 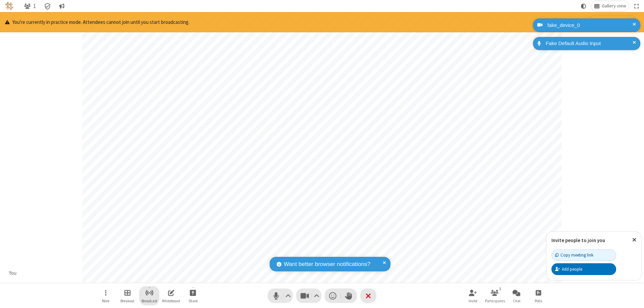 I want to click on button: Add people, so click(x=584, y=269).